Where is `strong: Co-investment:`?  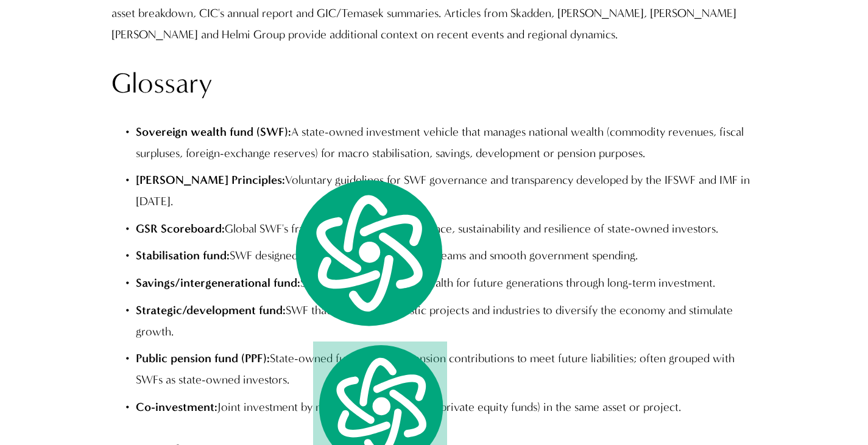 strong: Co-investment: is located at coordinates (177, 407).